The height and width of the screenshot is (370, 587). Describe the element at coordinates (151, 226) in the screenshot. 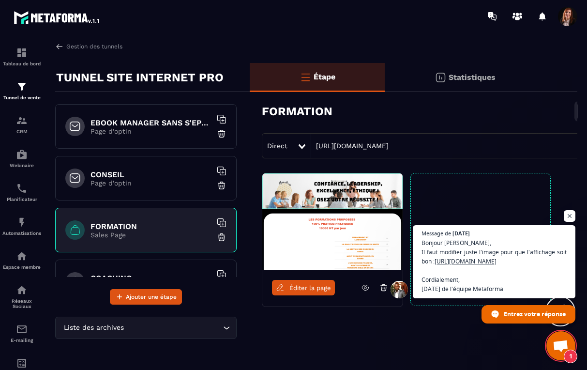

I see `h6: FORMATION` at that location.